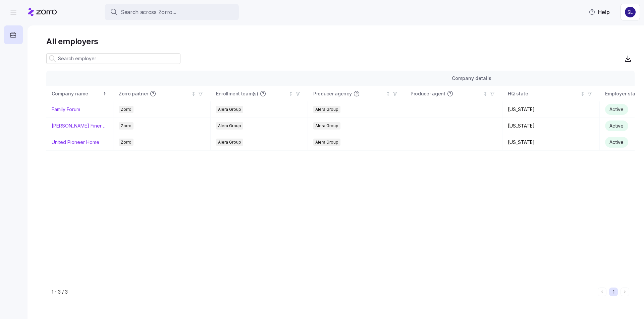 The height and width of the screenshot is (319, 644). I want to click on th: Producer agencyNot sorted, so click(357, 94).